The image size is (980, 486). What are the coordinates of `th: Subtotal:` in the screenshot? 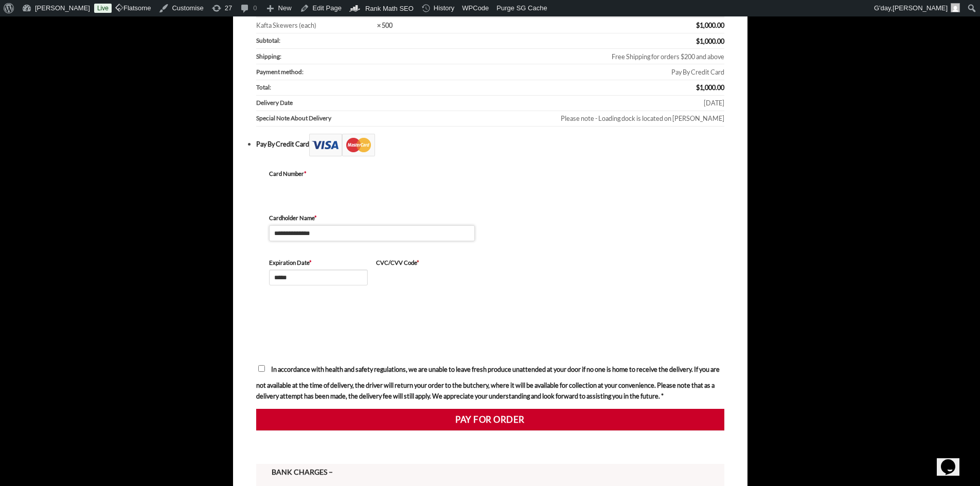 It's located at (335, 41).